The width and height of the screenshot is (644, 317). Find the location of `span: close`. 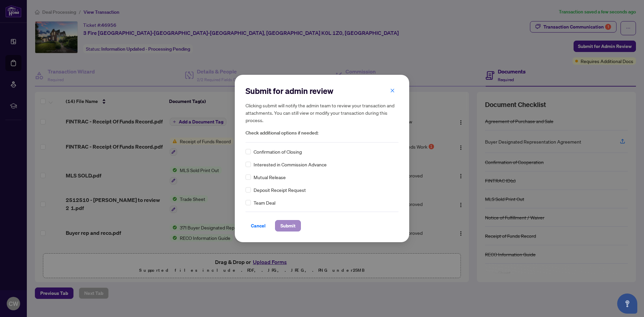

span: close is located at coordinates (392, 91).